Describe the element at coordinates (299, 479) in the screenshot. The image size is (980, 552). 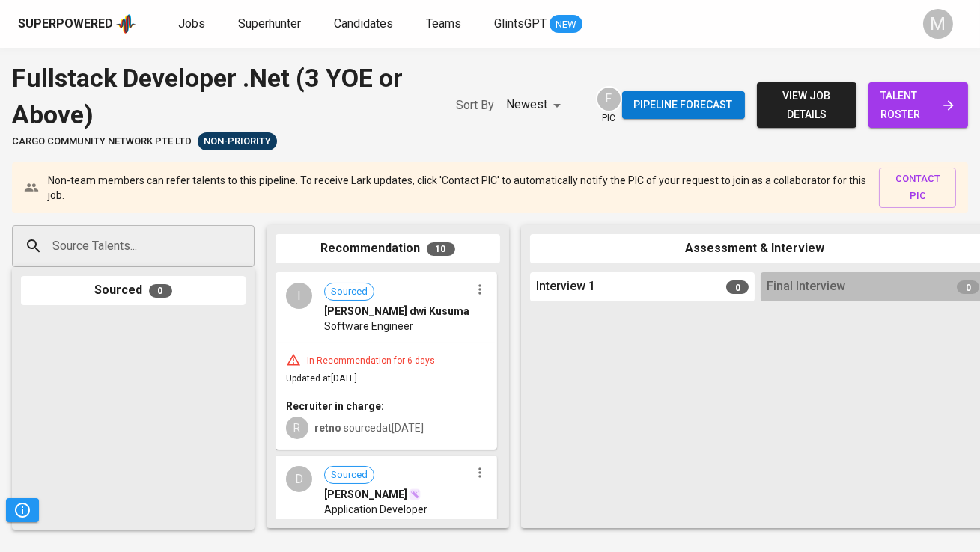
I see `div: D` at that location.